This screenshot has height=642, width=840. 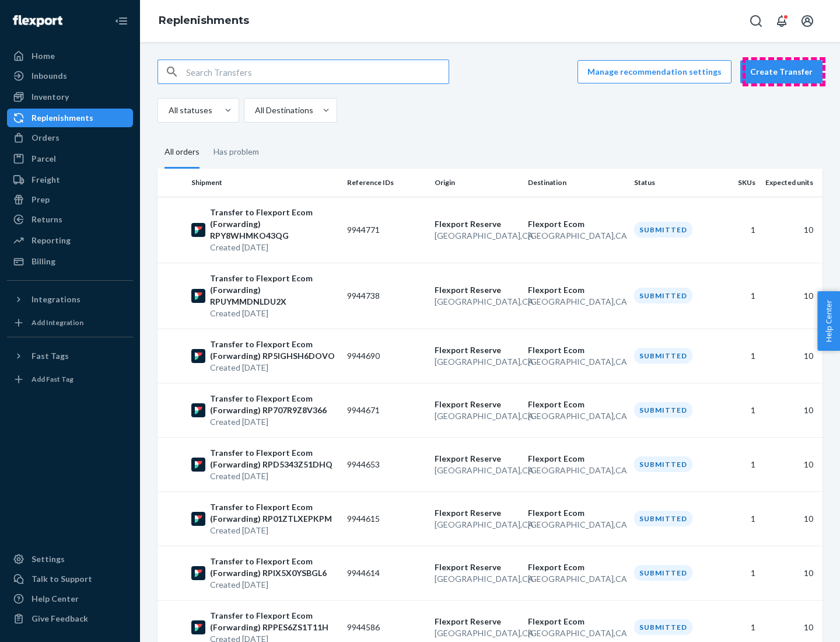 I want to click on button: Close Navigation, so click(x=121, y=21).